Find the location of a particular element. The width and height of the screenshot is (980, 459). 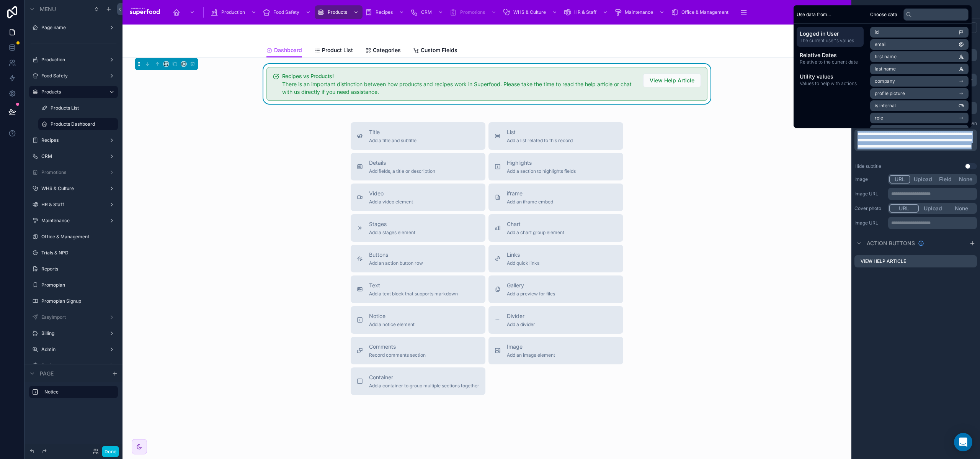

button: StagesAdd a stages element is located at coordinates (418, 228).